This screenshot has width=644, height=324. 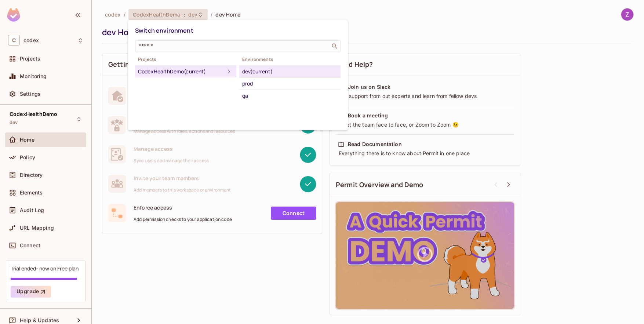 I want to click on div: prod, so click(x=290, y=84).